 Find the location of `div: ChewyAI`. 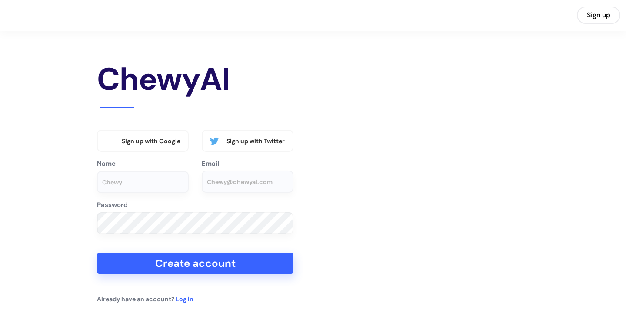

div: ChewyAI is located at coordinates (180, 80).